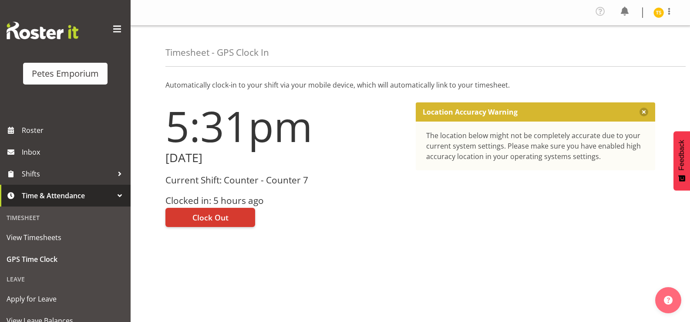 The height and width of the screenshot is (322, 690). I want to click on h3: Clocked in: 5 hours ago, so click(285, 200).